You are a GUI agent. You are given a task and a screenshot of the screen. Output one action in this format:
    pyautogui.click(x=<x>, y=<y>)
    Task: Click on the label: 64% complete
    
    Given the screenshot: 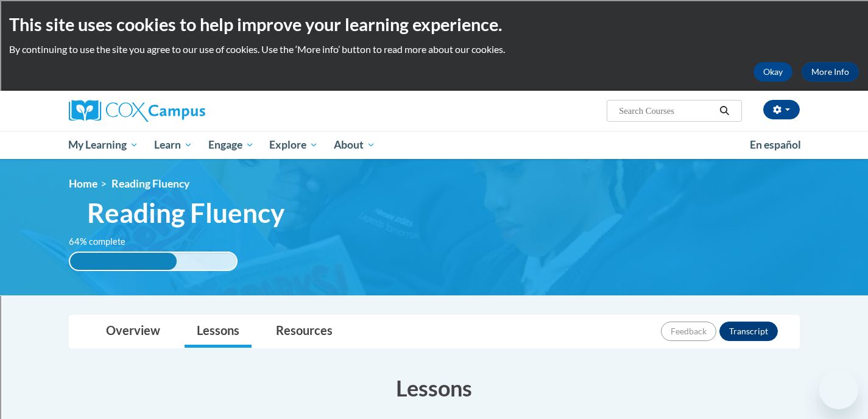 What is the action you would take?
    pyautogui.click(x=104, y=242)
    